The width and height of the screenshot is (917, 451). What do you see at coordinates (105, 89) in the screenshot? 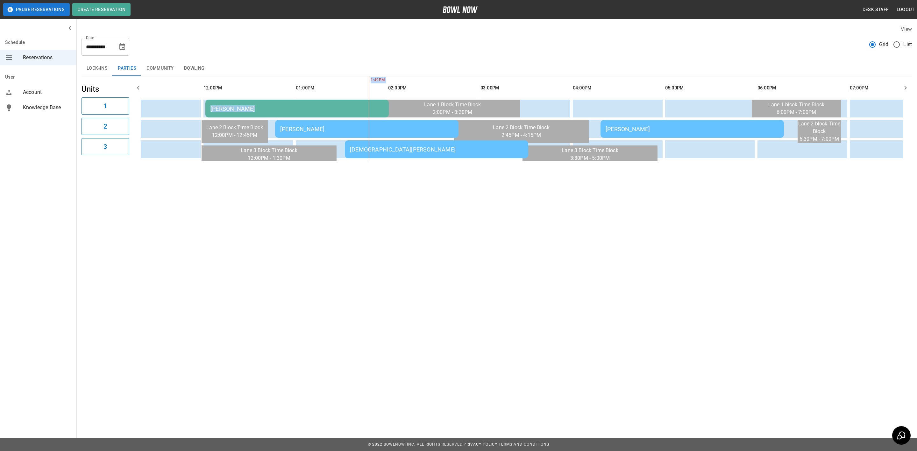
I see `h5: Units` at bounding box center [105, 89].